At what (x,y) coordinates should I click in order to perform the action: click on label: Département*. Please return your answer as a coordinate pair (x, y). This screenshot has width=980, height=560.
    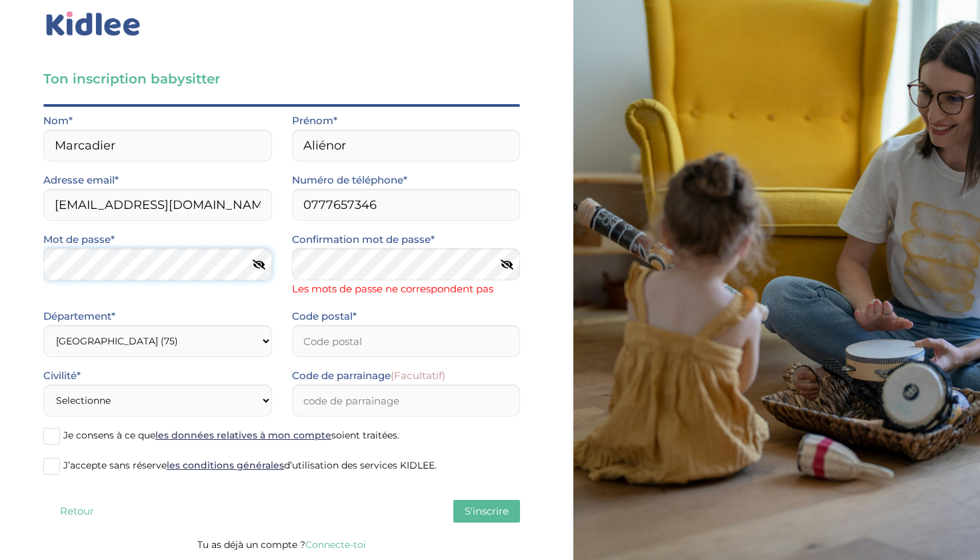
    Looking at the image, I should click on (80, 316).